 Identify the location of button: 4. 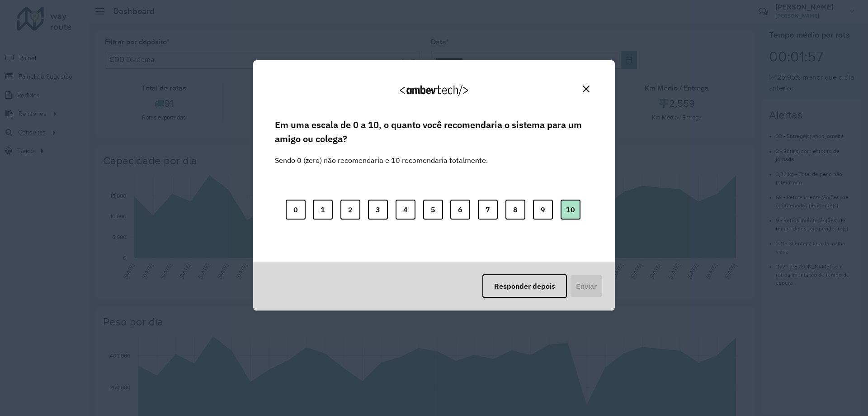
(405, 209).